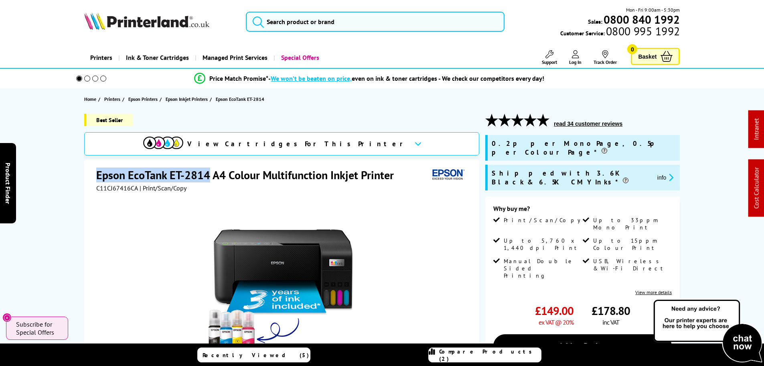 Image resolution: width=764 pixels, height=366 pixels. What do you see at coordinates (583, 346) in the screenshot?
I see `a: Add to Basket` at bounding box center [583, 346].